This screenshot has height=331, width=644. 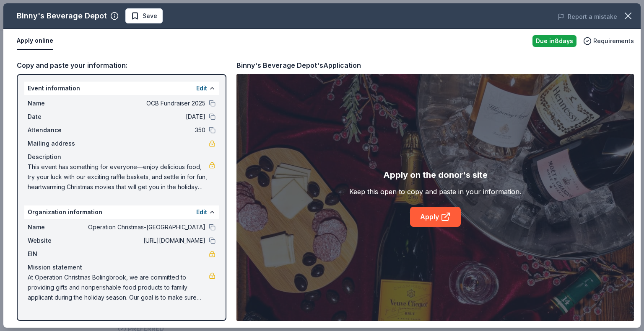 What do you see at coordinates (118, 288) in the screenshot?
I see `span: At Operation Christmas Bolingbrook, we are committed to providing gifts and nonperishable food pr...` at bounding box center [118, 288].